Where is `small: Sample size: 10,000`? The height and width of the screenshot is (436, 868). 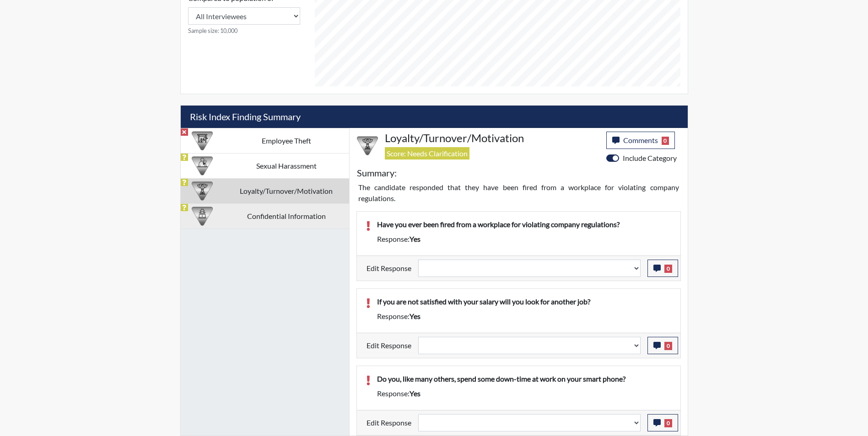 small: Sample size: 10,000 is located at coordinates (244, 30).